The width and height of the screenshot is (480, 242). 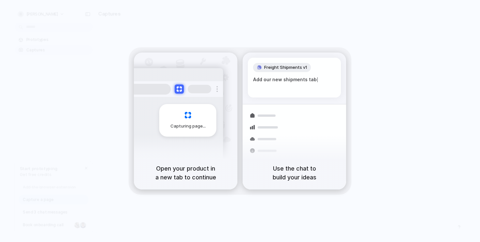 What do you see at coordinates (294, 173) in the screenshot?
I see `h5: Use the chat to build your ideas` at bounding box center [294, 173].